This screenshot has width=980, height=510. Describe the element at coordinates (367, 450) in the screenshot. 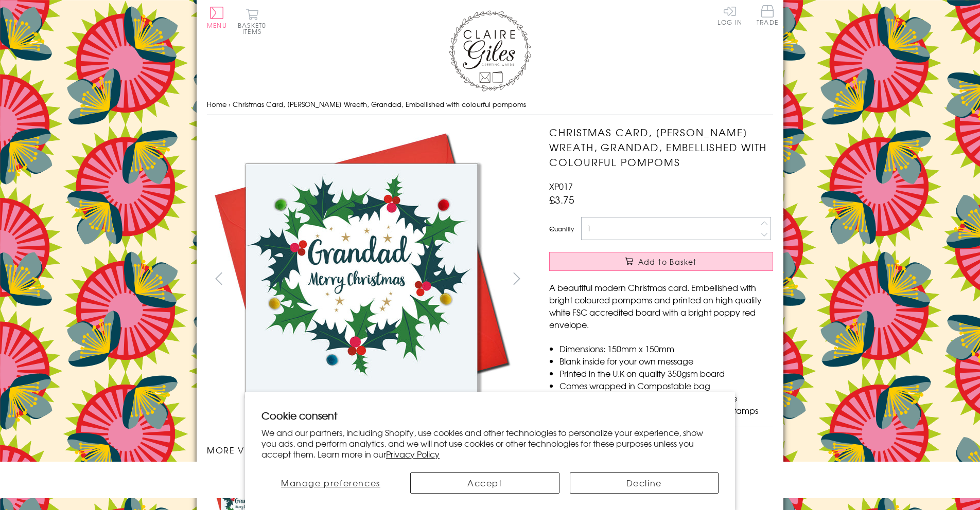

I see `h3: More views` at that location.